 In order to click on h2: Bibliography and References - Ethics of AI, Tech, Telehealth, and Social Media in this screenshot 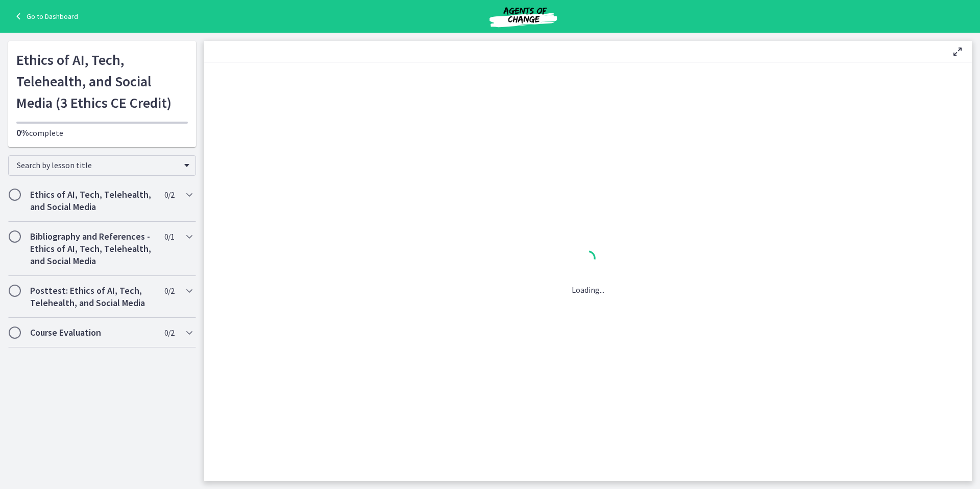, I will do `click(92, 249)`.